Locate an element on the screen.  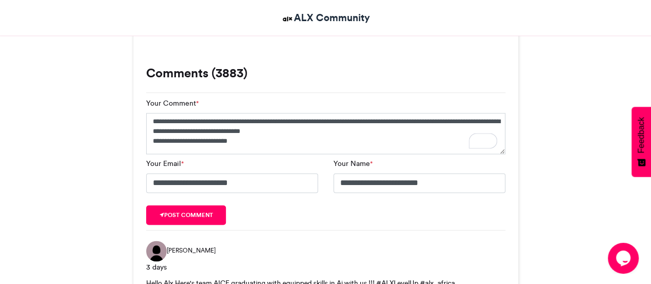
a: ALX Community is located at coordinates (325, 18).